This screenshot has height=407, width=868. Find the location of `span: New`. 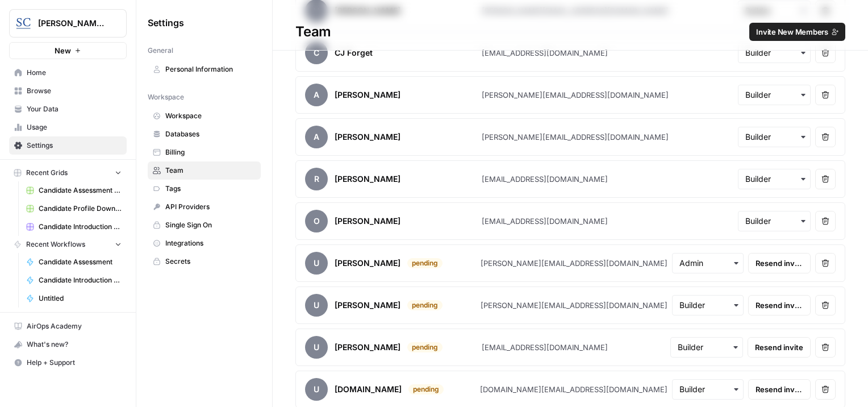

span: New is located at coordinates (63, 51).